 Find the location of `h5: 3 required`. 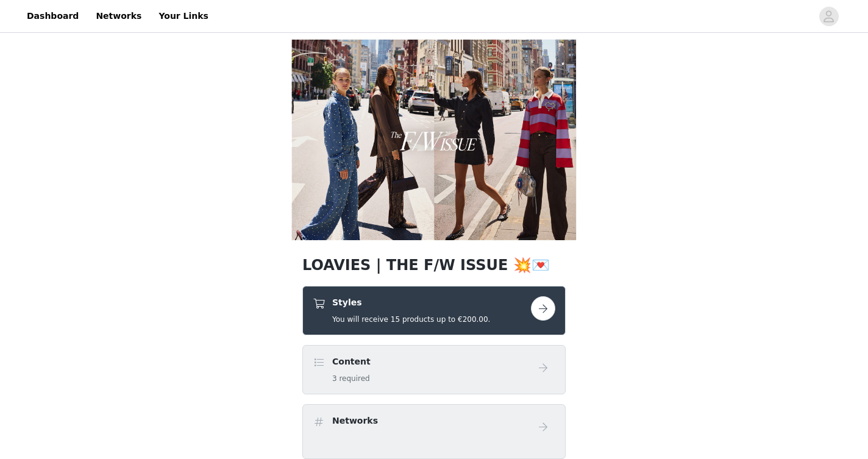

h5: 3 required is located at coordinates (351, 379).